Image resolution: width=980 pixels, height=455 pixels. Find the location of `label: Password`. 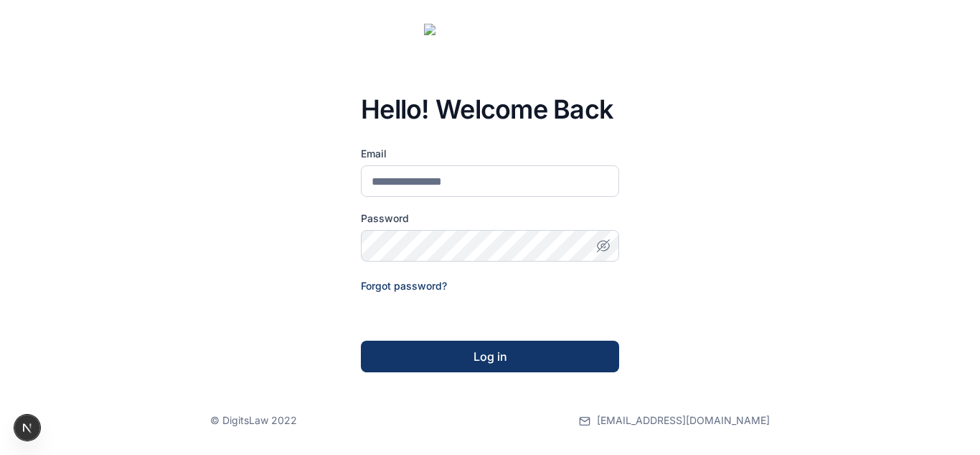

label: Password is located at coordinates (490, 219).